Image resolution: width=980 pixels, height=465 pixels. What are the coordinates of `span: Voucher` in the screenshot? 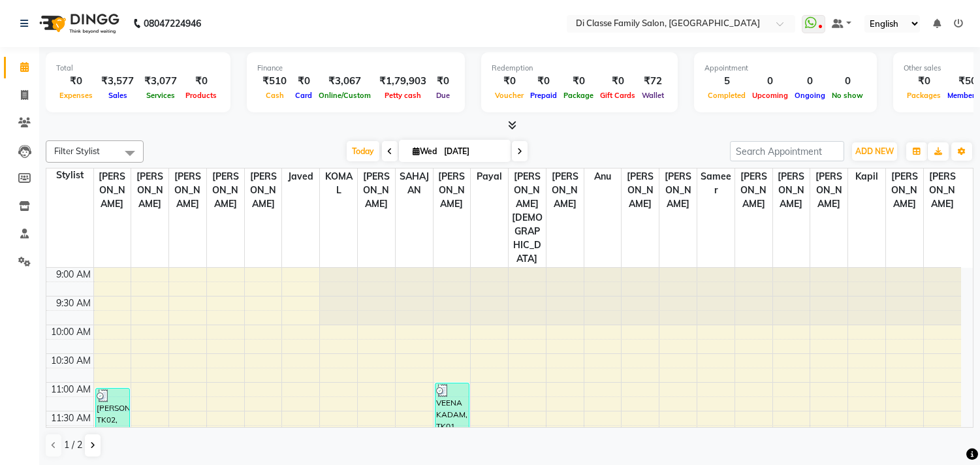 It's located at (509, 95).